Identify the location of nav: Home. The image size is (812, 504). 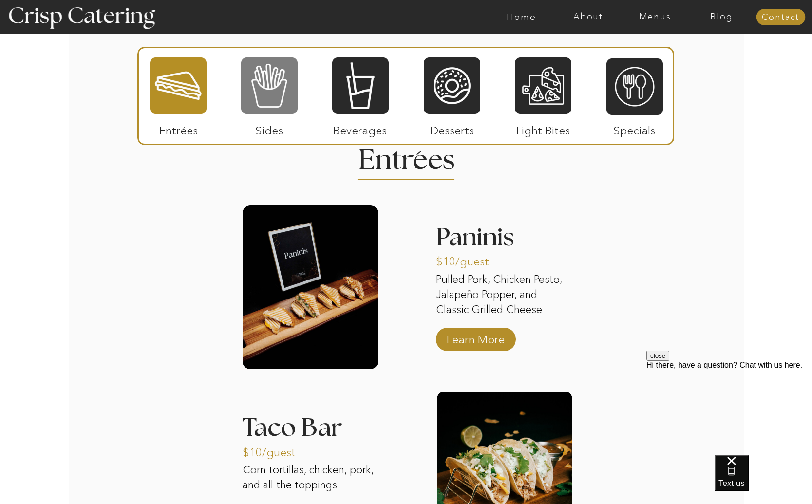
(521, 17).